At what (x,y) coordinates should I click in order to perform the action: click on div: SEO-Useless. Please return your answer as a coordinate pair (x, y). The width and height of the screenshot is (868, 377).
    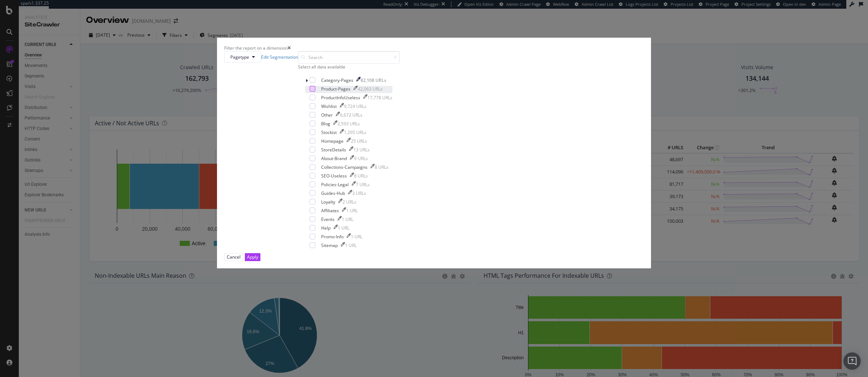
    Looking at the image, I should click on (334, 176).